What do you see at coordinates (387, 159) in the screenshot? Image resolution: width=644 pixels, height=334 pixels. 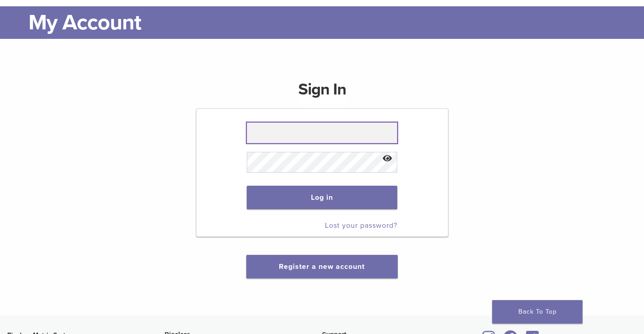 I see `button: Show password` at bounding box center [387, 159].